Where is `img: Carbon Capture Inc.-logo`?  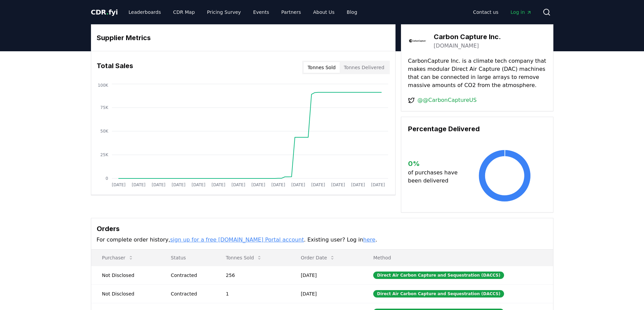
img: Carbon Capture Inc.-logo is located at coordinates (418, 41).